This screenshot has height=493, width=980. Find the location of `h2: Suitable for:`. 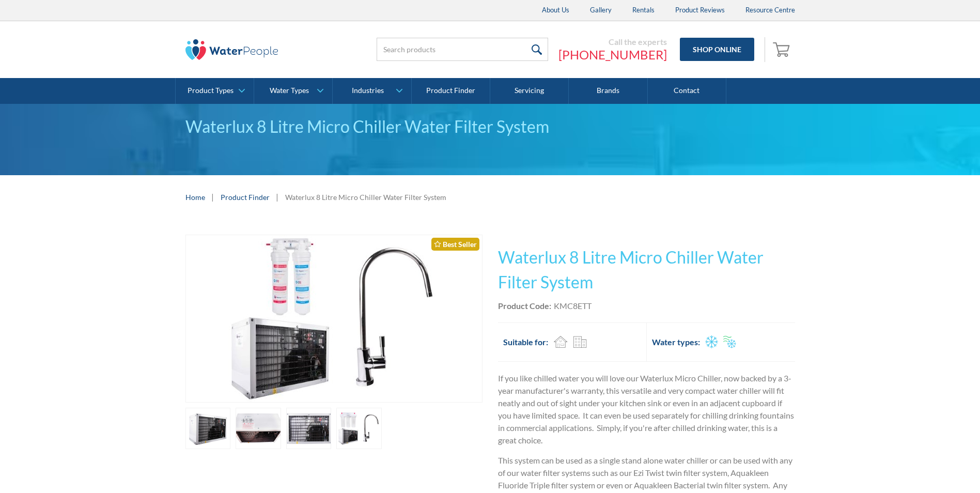

h2: Suitable for: is located at coordinates (525, 342).